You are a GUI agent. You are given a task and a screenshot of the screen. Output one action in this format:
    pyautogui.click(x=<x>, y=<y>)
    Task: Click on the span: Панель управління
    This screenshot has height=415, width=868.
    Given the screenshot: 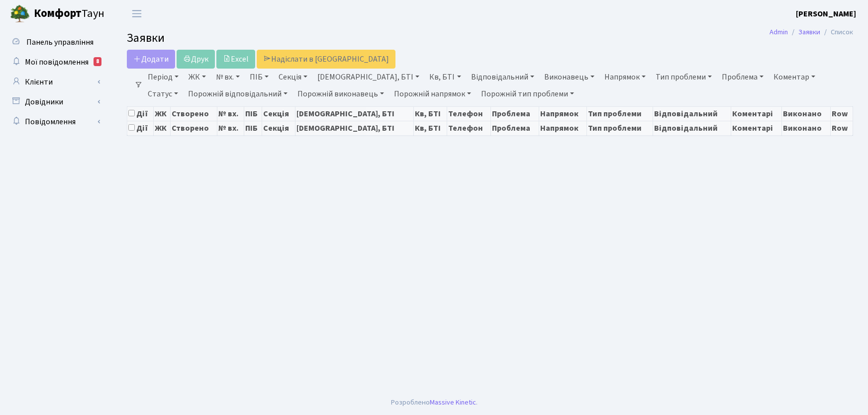 What is the action you would take?
    pyautogui.click(x=60, y=42)
    